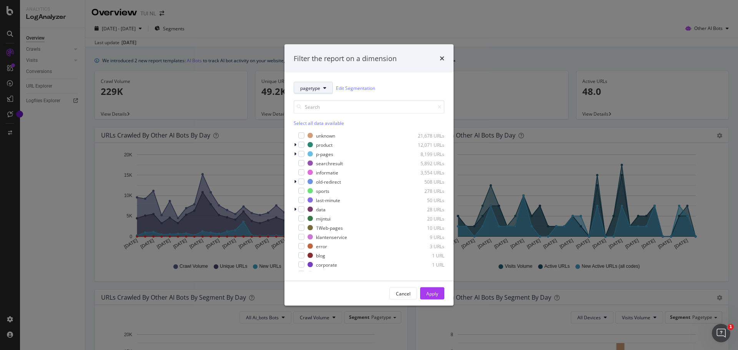 The image size is (738, 350). What do you see at coordinates (425, 218) in the screenshot?
I see `div: 20 URLs` at bounding box center [425, 218].